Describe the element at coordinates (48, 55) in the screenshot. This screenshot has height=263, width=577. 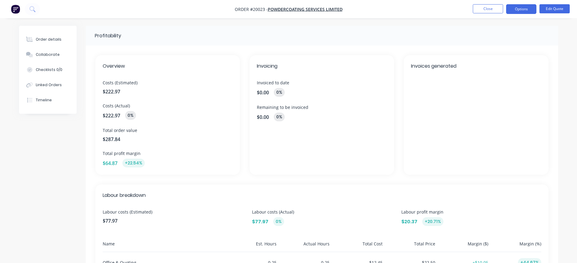
I see `div: Collaborate` at that location.